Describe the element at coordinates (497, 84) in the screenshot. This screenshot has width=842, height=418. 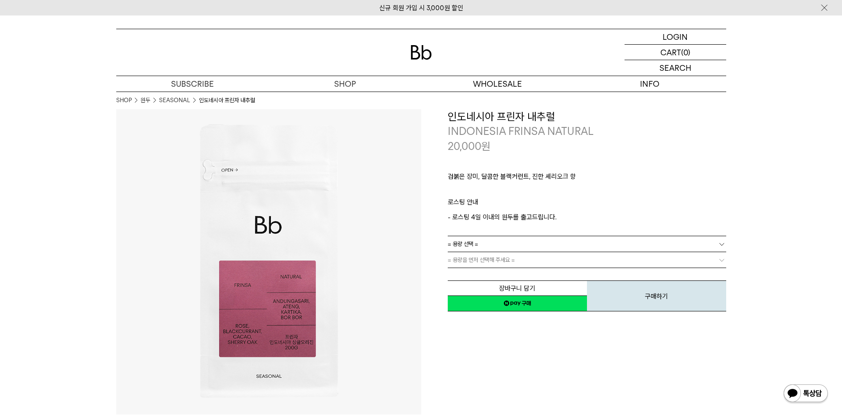
I see `p: WHOLESALE` at that location.